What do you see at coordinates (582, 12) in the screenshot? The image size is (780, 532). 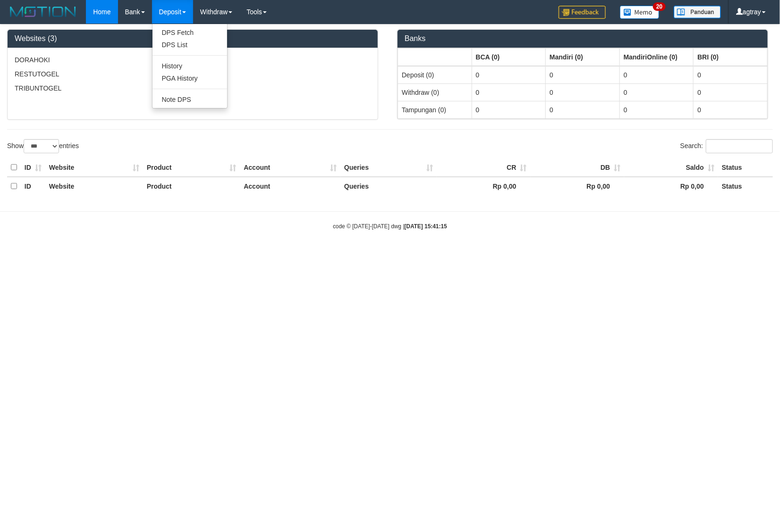 I see `img: Feedback.jpg` at bounding box center [582, 12].